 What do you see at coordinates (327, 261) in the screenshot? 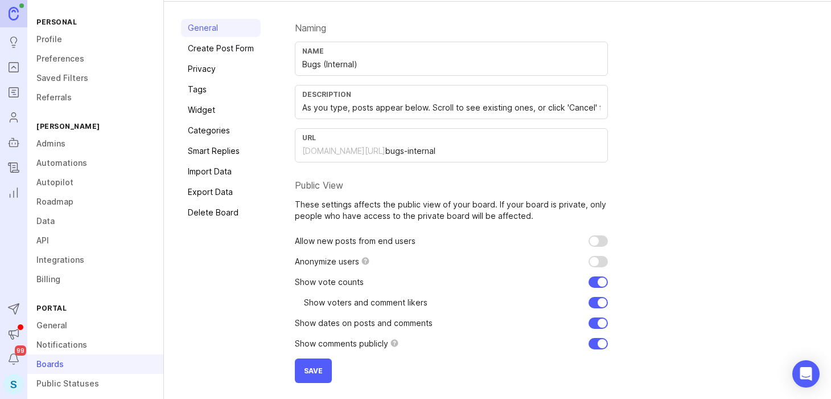
I see `p: Anonymize users` at bounding box center [327, 261].